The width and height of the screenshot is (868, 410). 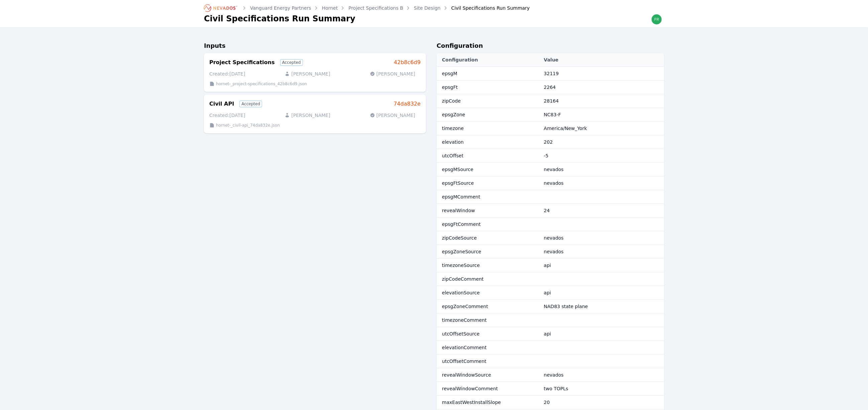 What do you see at coordinates (242, 62) in the screenshot?
I see `h3: Project Specifications` at bounding box center [242, 62].